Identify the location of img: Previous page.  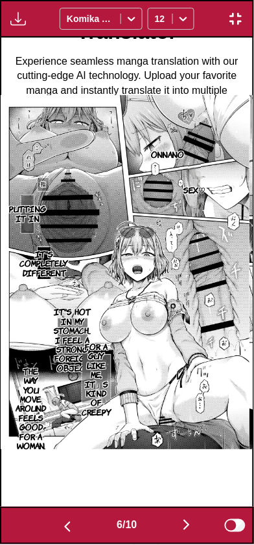
(67, 527).